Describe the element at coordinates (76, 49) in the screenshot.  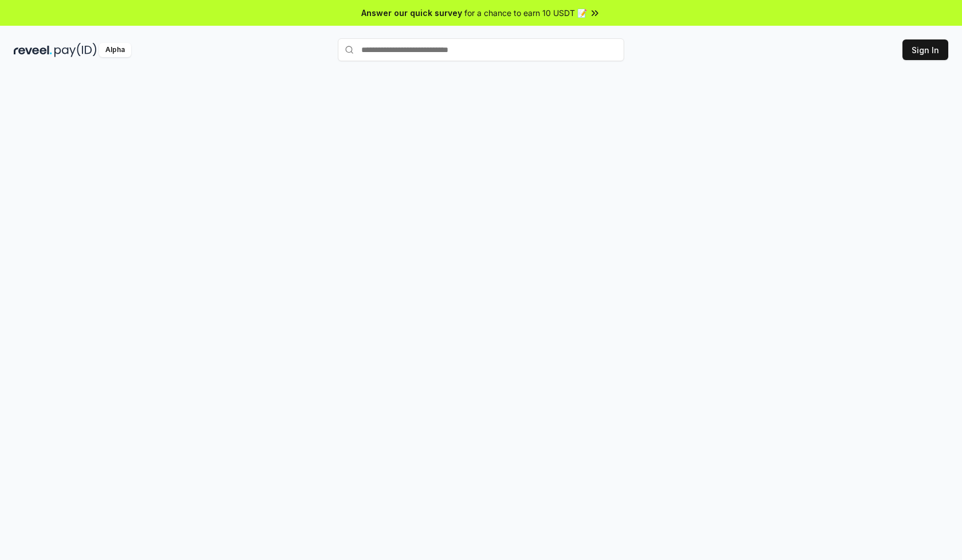
I see `img: pay_id` at that location.